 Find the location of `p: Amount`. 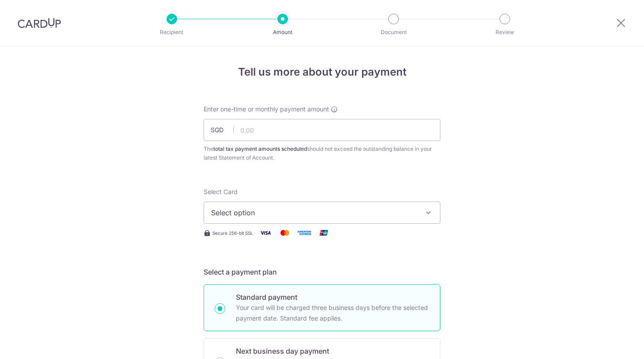

p: Amount is located at coordinates (283, 32).